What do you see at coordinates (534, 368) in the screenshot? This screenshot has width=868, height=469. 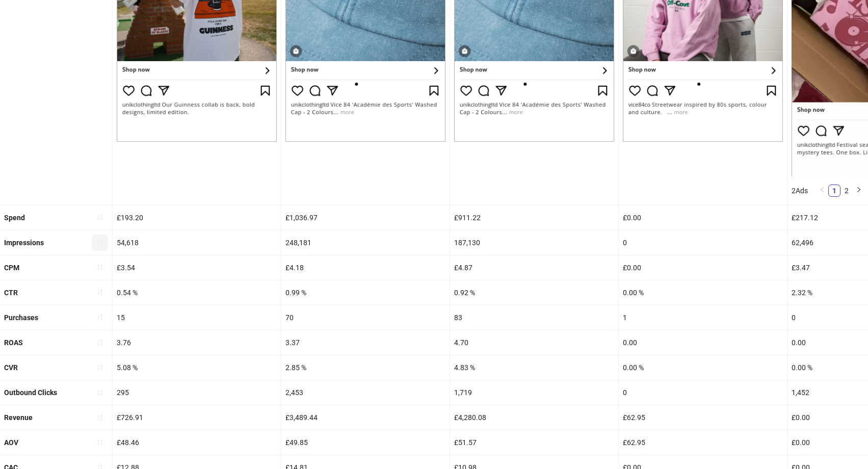 I see `div: 4.83 %` at bounding box center [534, 368].